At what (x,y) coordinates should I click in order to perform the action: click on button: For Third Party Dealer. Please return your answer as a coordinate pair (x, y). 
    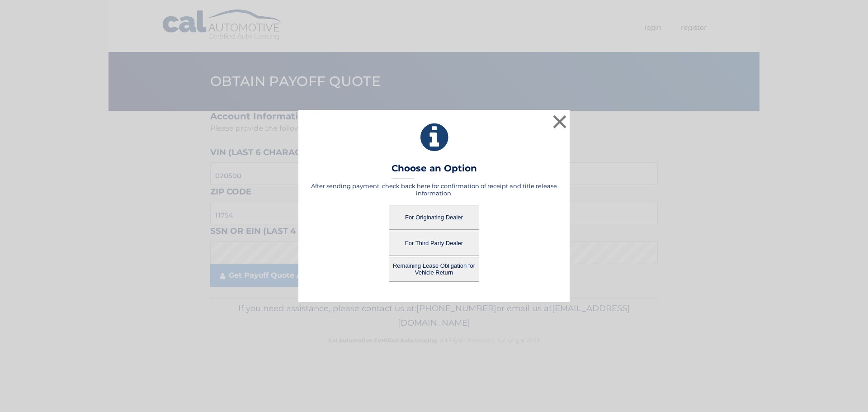
    Looking at the image, I should click on (434, 243).